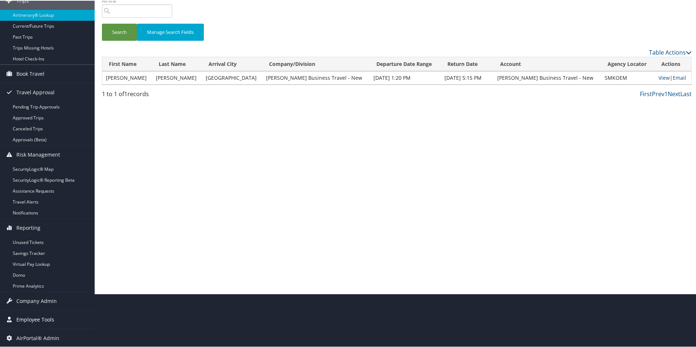  I want to click on div: 1 to 1 of records, so click(171, 95).